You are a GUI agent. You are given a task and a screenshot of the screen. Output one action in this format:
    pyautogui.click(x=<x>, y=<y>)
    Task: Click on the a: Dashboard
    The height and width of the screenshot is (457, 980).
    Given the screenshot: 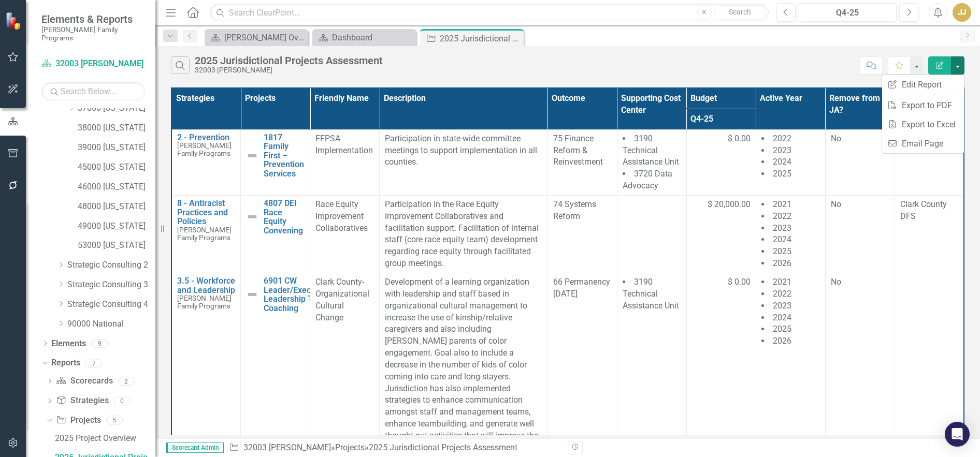 What is the action you would take?
    pyautogui.click(x=364, y=37)
    